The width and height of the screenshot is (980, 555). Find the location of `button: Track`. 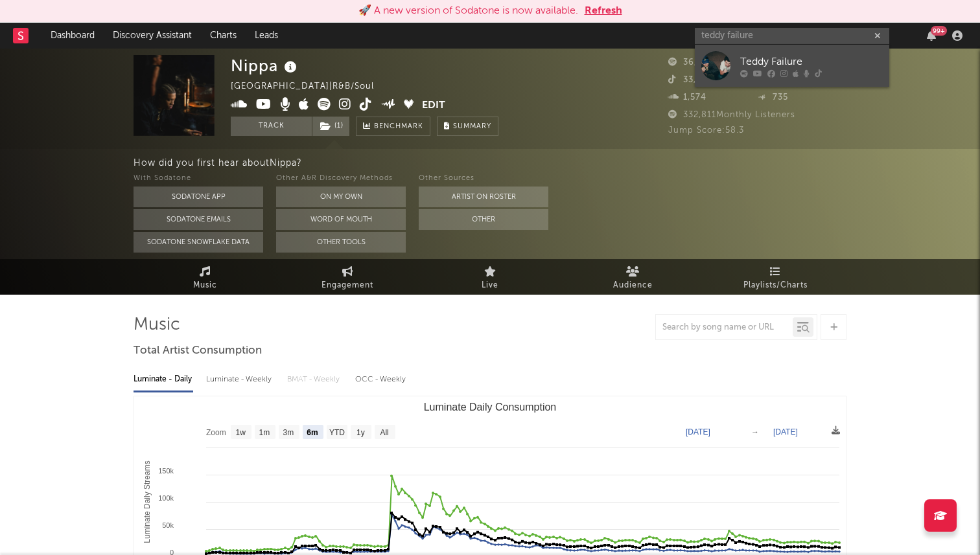

button: Track is located at coordinates (271, 126).